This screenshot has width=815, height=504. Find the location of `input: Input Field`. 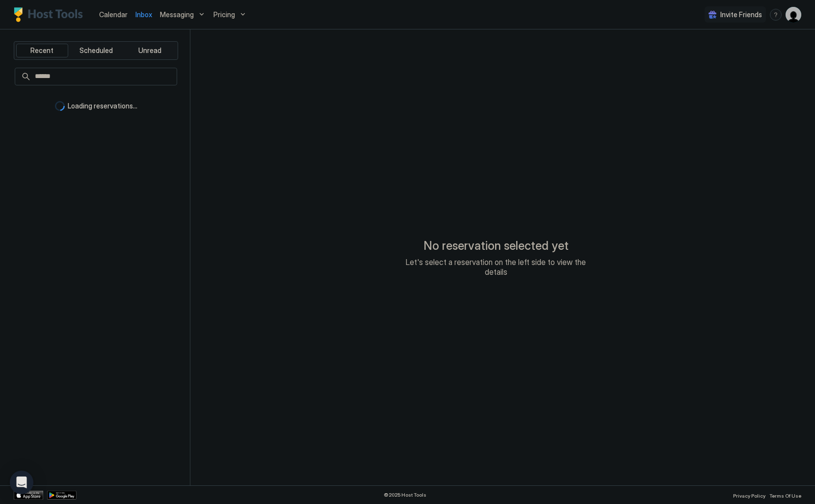

input: Input Field is located at coordinates (103, 76).